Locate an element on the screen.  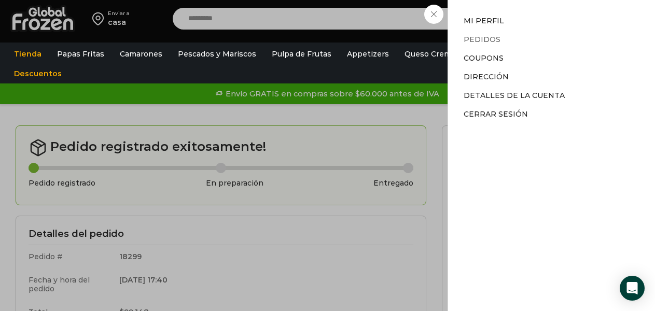
a: Queso Crema is located at coordinates (430, 54).